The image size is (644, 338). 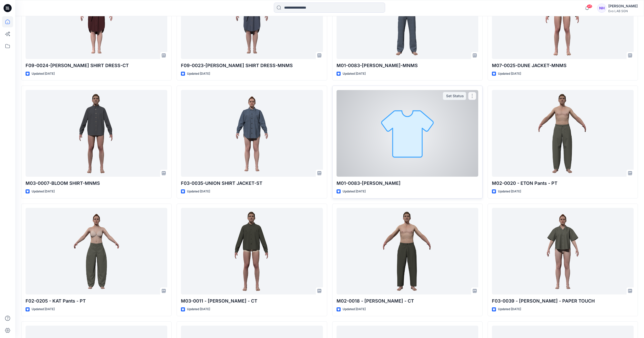 What do you see at coordinates (563, 251) in the screenshot?
I see `a: F03-0039 - DANI Shirt - PAPER TOUCH` at bounding box center [563, 251].